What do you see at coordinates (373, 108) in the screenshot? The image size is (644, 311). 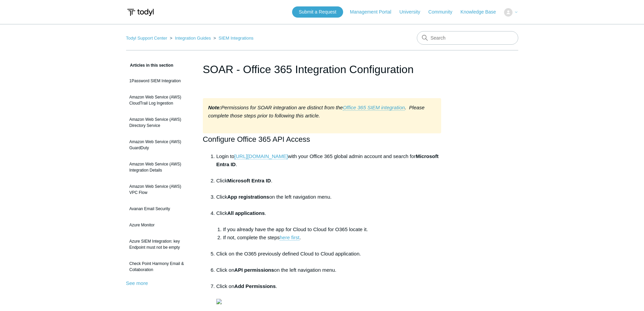 I see `a: Office 365 SIEM integration` at bounding box center [373, 108].